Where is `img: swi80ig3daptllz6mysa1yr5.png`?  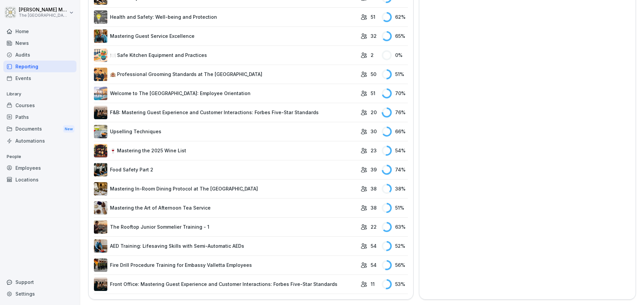 img: swi80ig3daptllz6mysa1yr5.png is located at coordinates (101, 74).